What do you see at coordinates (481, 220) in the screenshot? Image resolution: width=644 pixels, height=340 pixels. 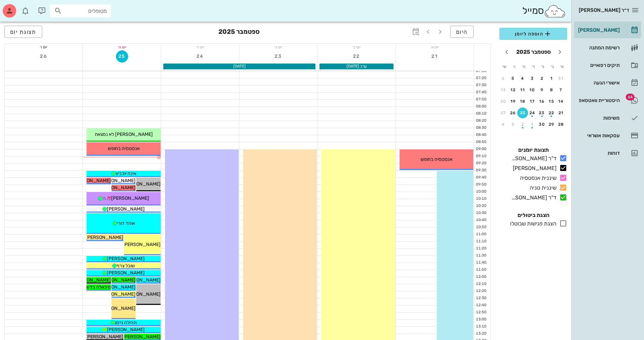 I see `div: 10:40` at bounding box center [481, 220].